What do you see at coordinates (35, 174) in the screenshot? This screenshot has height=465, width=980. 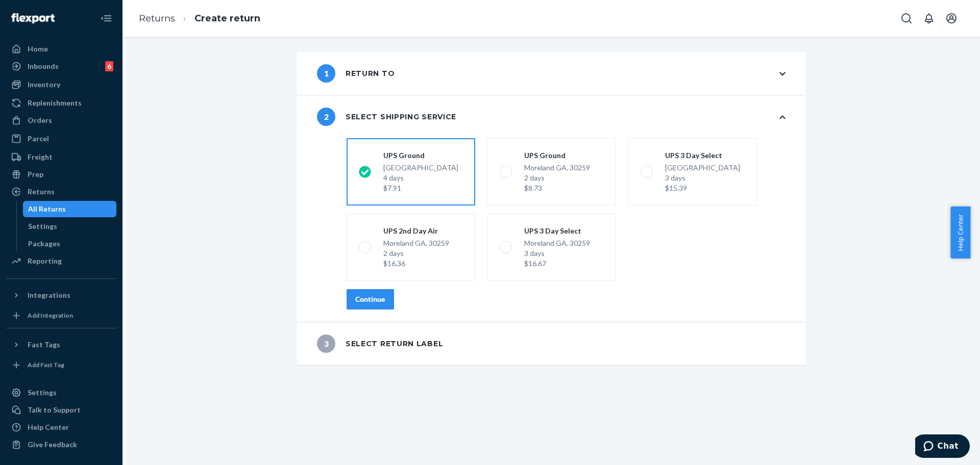 I see `div: Prep` at bounding box center [35, 174].